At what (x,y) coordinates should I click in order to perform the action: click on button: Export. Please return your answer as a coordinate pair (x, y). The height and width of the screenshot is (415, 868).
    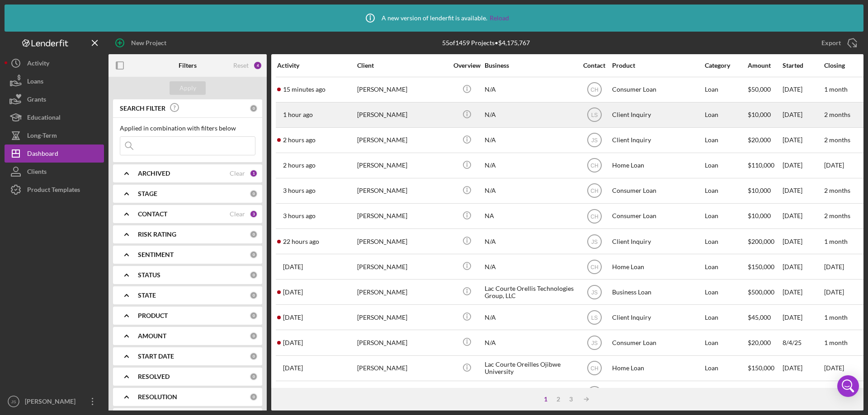
    Looking at the image, I should click on (837, 43).